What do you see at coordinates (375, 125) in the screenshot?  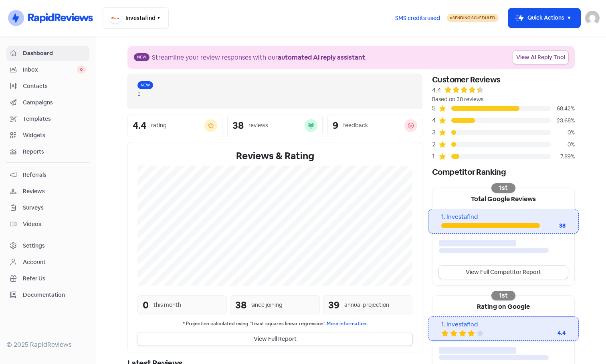 I see `a: 9feedback` at bounding box center [375, 125].